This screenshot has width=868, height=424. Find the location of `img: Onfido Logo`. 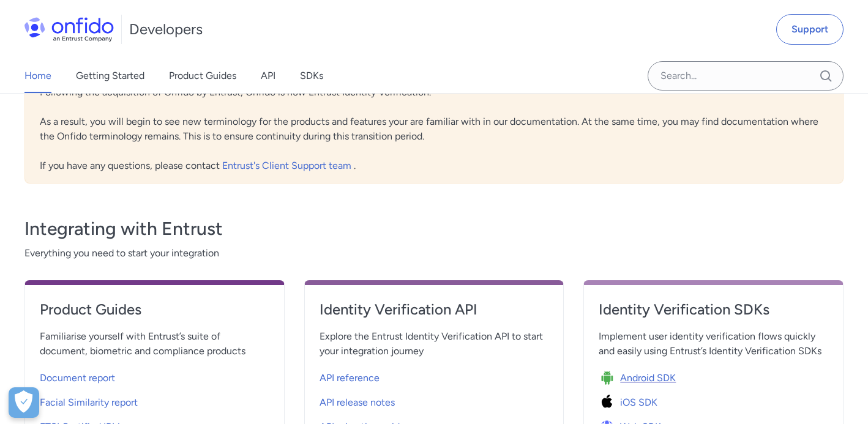

img: Onfido Logo is located at coordinates (69, 29).